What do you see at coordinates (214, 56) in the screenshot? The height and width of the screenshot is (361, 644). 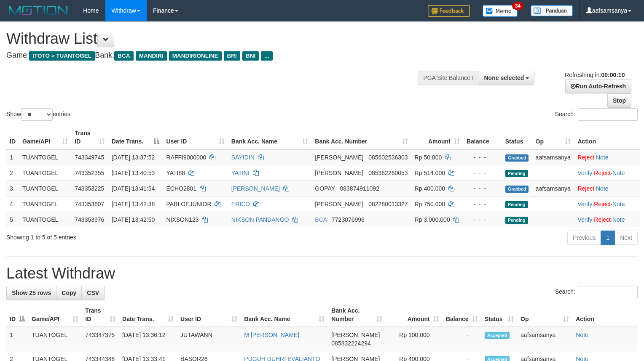 I see `h4: Game: Bank:` at bounding box center [214, 56].